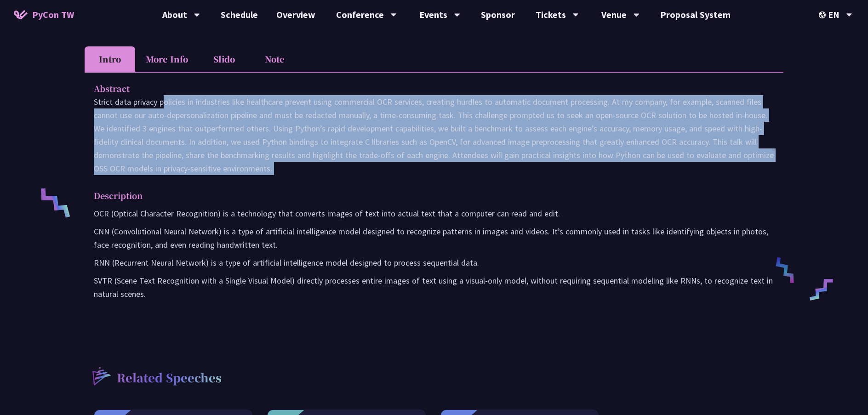  What do you see at coordinates (43, 15) in the screenshot?
I see `a: PyCon TW` at bounding box center [43, 15].